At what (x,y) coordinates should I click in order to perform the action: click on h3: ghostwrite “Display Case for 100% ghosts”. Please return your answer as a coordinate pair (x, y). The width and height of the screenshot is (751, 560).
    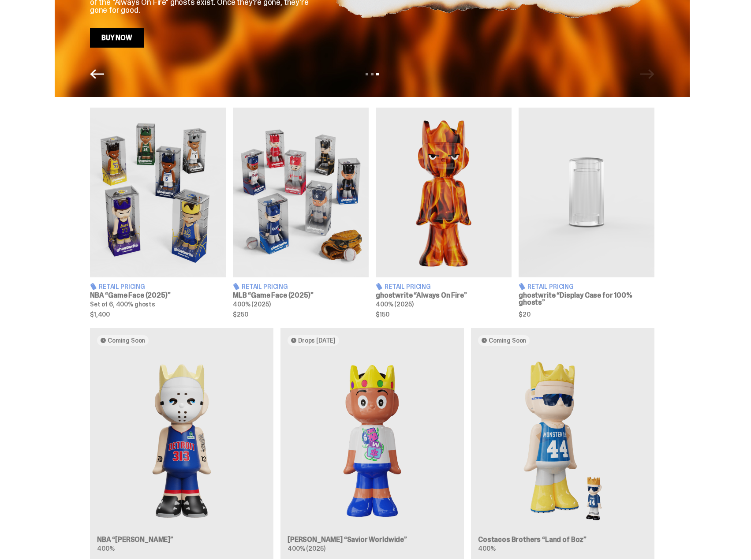
    Looking at the image, I should click on (586, 299).